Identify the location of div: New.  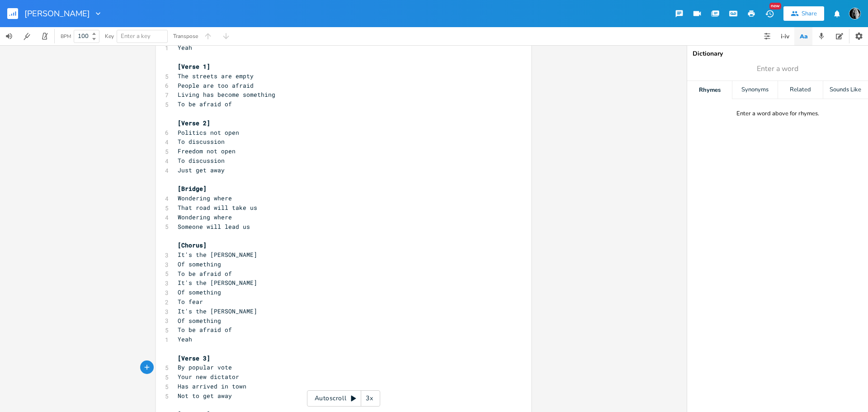
(776, 6).